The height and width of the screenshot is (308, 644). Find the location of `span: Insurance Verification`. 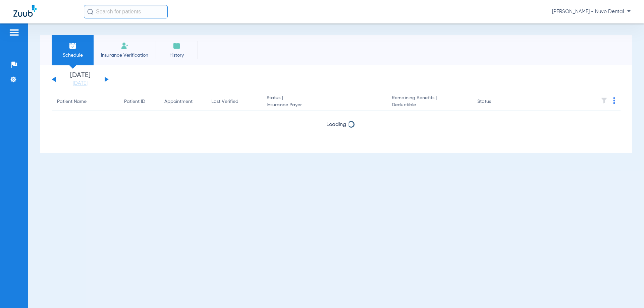

span: Insurance Verification is located at coordinates (124, 56).